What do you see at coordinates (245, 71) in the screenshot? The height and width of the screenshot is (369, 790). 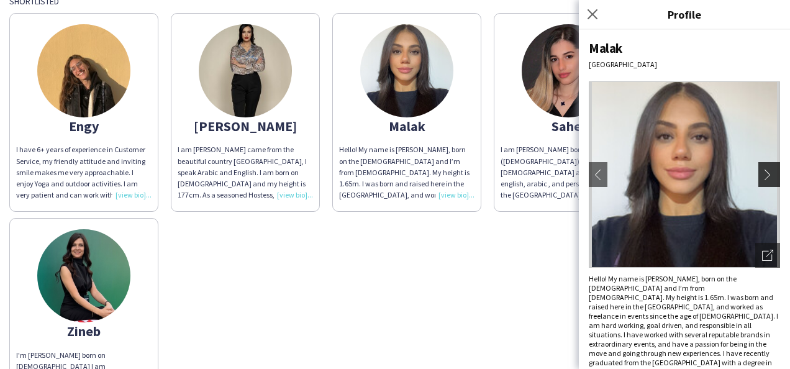 I see `img: thumb-67126dc907f79.jpeg` at bounding box center [245, 71].